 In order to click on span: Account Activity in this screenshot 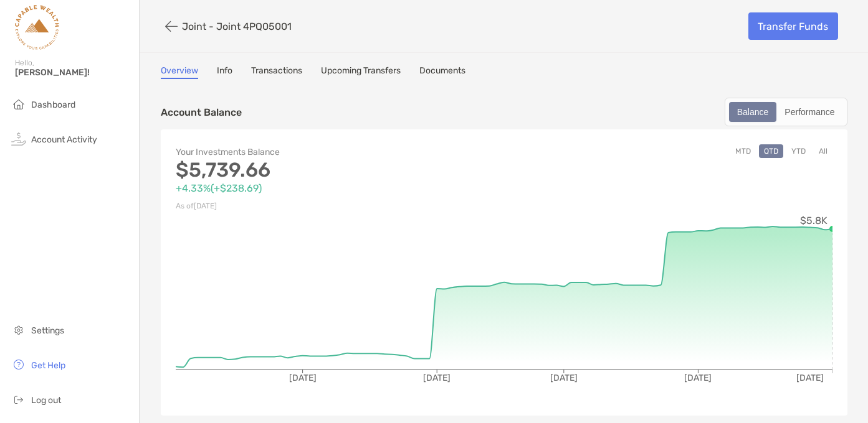, I will do `click(64, 140)`.